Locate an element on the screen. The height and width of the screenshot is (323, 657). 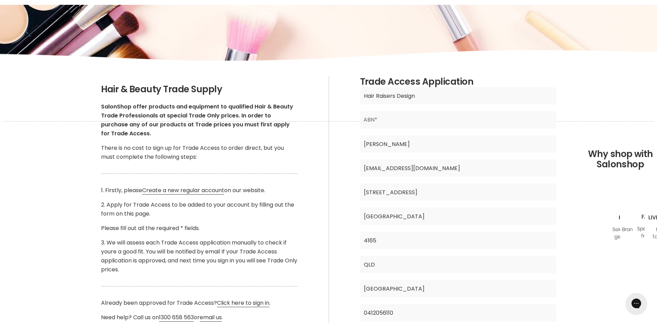
p: SalonShop offer products and equipment to qualified Hair & Beauty Trade Professionals at special ... is located at coordinates (199, 120).